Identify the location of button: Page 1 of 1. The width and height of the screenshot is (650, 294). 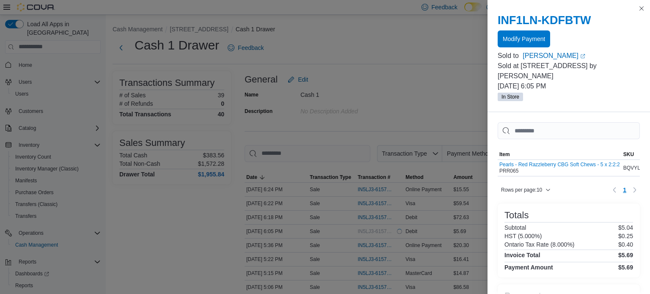
(625, 190).